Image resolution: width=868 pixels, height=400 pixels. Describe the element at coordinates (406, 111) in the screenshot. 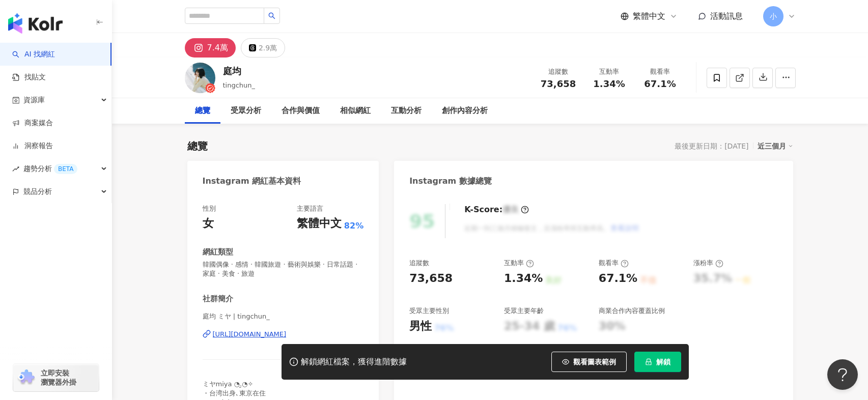

I see `div: 互動分析` at that location.